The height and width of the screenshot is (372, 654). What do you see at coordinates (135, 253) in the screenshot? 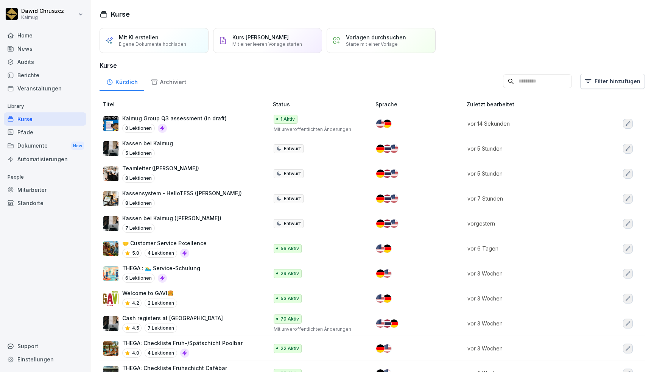
I see `p: 5.0` at bounding box center [135, 253].